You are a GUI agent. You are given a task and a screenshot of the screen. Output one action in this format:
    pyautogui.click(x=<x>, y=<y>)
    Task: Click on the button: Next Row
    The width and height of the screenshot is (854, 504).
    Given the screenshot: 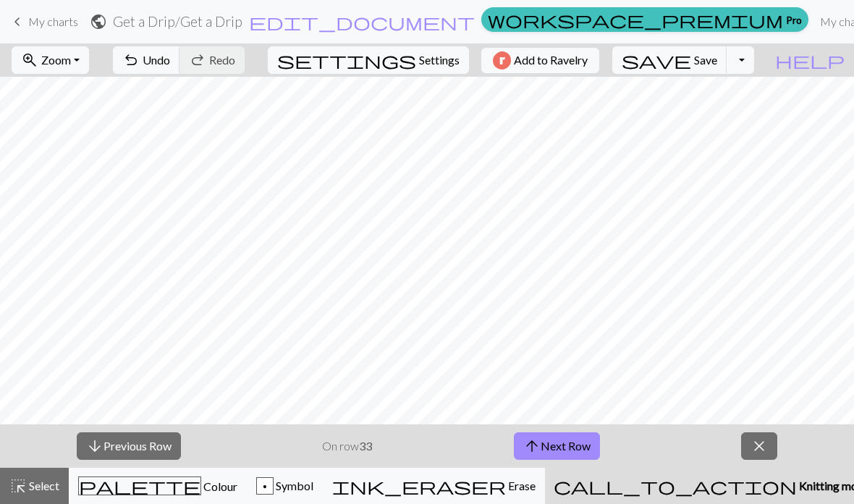 What is the action you would take?
    pyautogui.click(x=556, y=446)
    